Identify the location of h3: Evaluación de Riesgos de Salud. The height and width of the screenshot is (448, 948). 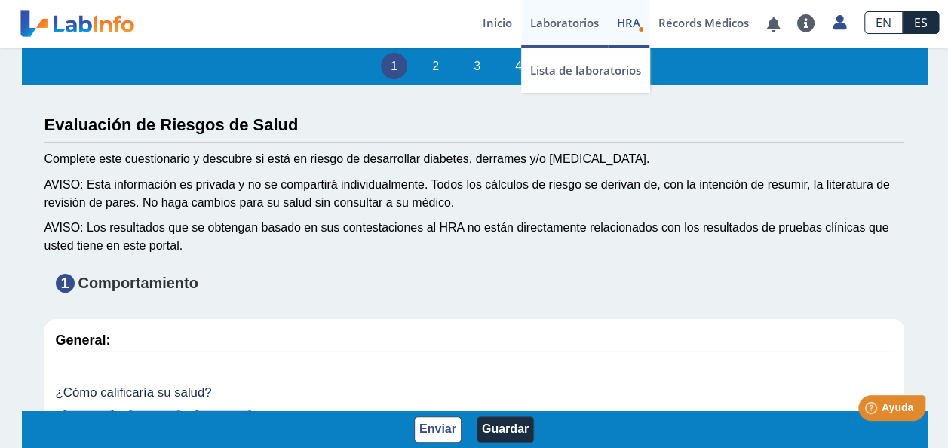
(474, 124).